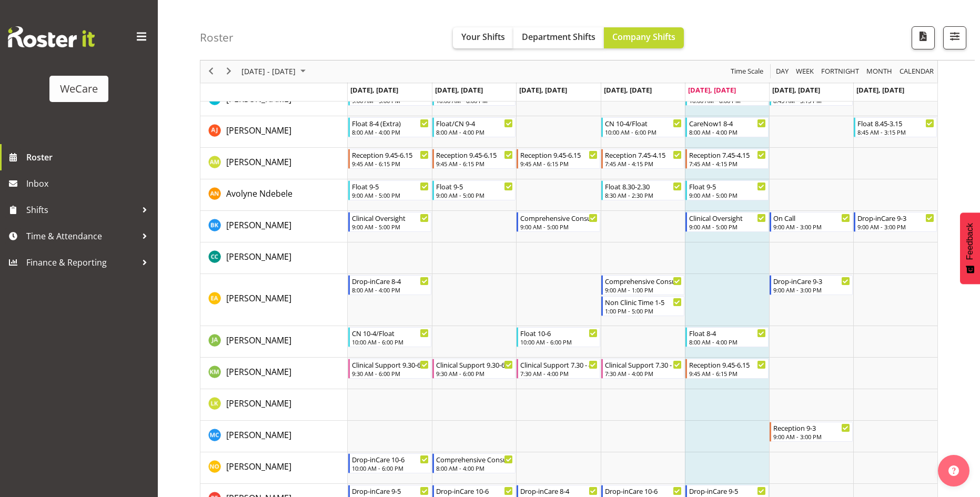  What do you see at coordinates (390, 186) in the screenshot?
I see `div: Float 9-5` at bounding box center [390, 186].